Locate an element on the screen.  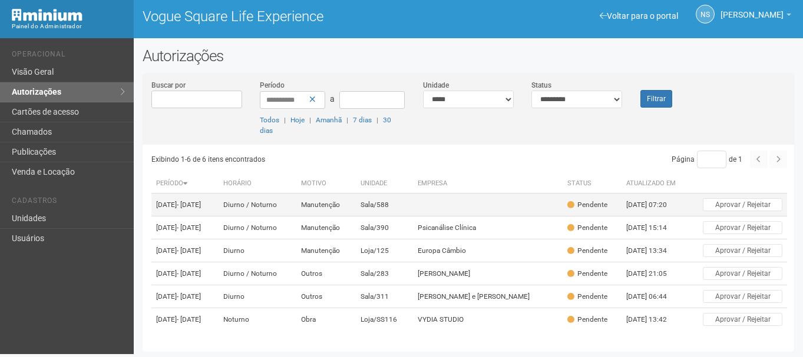
a: Hoje is located at coordinates (297, 120).